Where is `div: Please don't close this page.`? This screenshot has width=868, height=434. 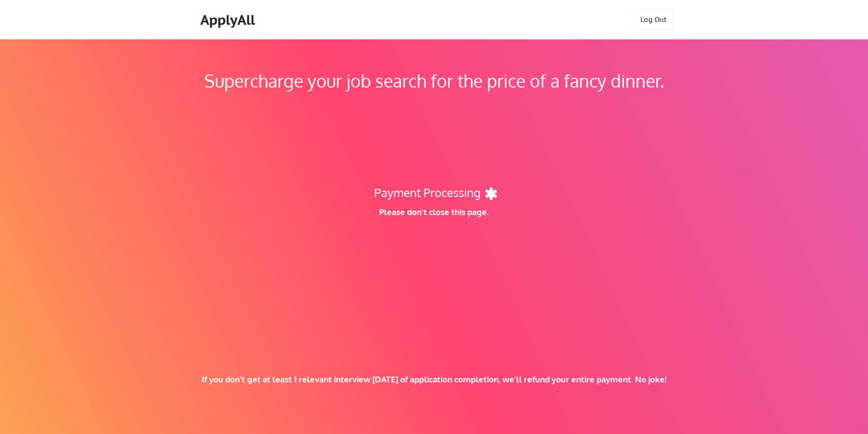 div: Please don't close this page. is located at coordinates (434, 212).